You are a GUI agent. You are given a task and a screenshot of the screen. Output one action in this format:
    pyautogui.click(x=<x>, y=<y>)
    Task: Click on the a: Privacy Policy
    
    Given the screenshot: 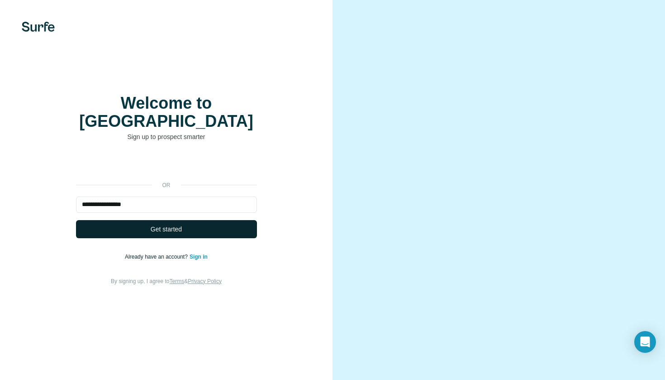 What is the action you would take?
    pyautogui.click(x=205, y=281)
    